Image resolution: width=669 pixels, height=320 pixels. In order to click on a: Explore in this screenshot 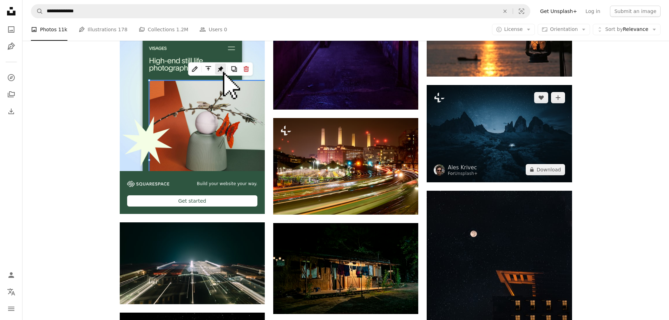, I will do `click(11, 78)`.